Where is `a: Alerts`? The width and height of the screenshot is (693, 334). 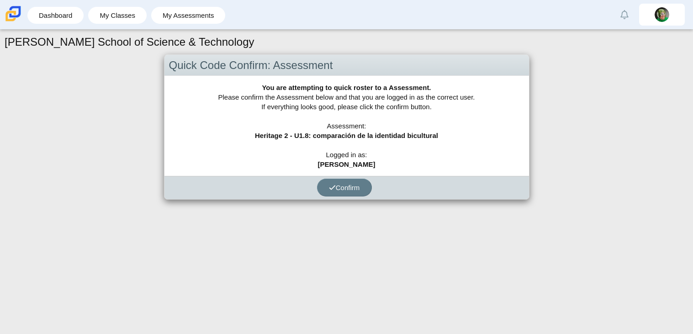
a: Alerts is located at coordinates (624, 15).